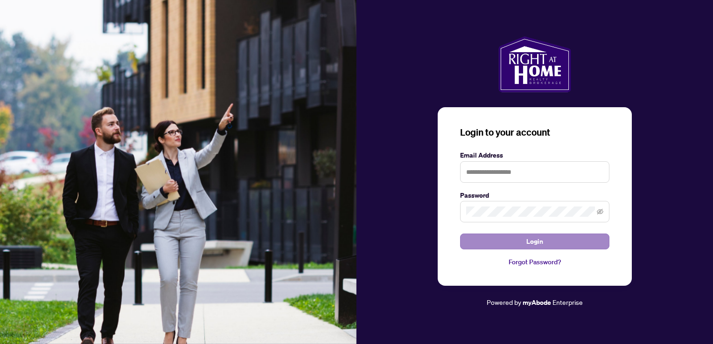 The height and width of the screenshot is (344, 713). Describe the element at coordinates (600, 212) in the screenshot. I see `span: eye-invisible` at that location.